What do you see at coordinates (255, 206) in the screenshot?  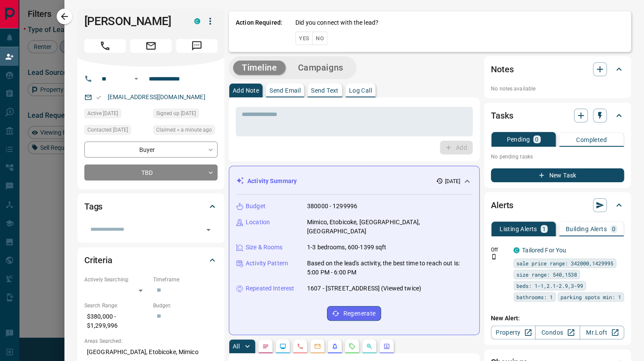 I see `p: Budget` at bounding box center [255, 206].